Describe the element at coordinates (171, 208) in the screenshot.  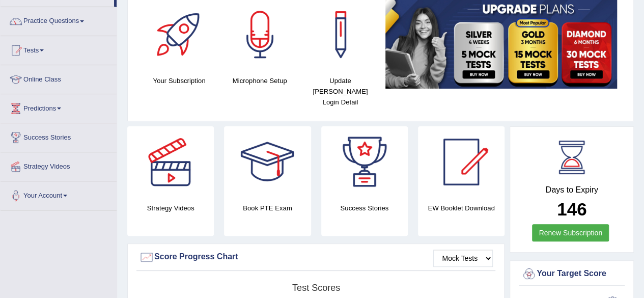
I see `h4: Strategy Videos` at that location.